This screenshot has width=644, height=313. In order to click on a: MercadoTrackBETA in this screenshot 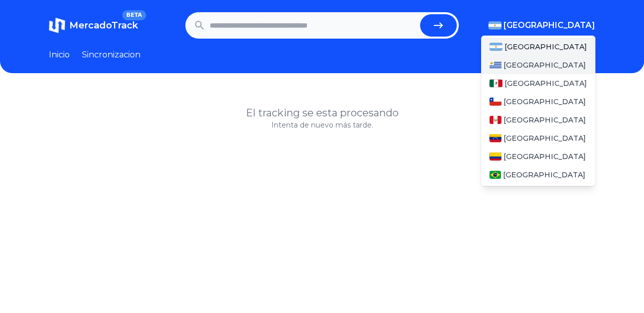, I will do `click(93, 25)`.